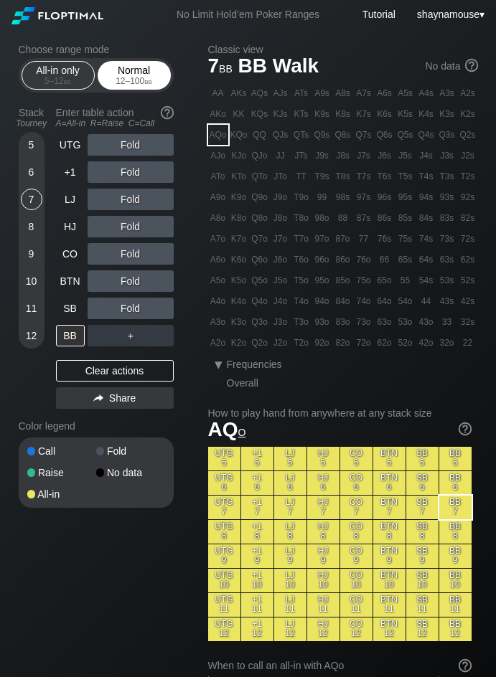 The height and width of the screenshot is (677, 496). What do you see at coordinates (389, 507) in the screenshot?
I see `div: BTN 7` at bounding box center [389, 507].